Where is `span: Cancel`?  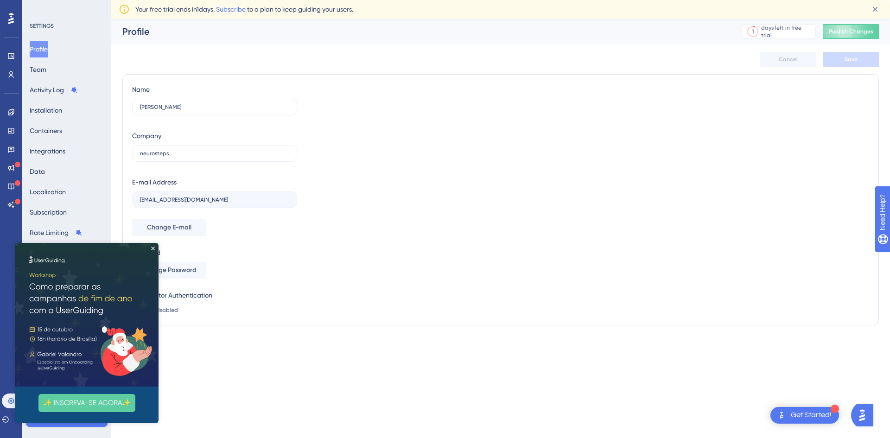 span: Cancel is located at coordinates (788, 59).